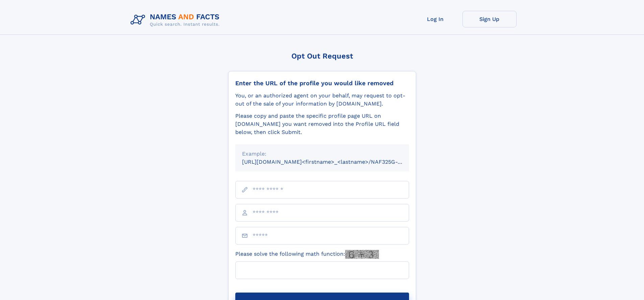 The width and height of the screenshot is (644, 300). I want to click on img: Logo Names and Facts, so click(176, 20).